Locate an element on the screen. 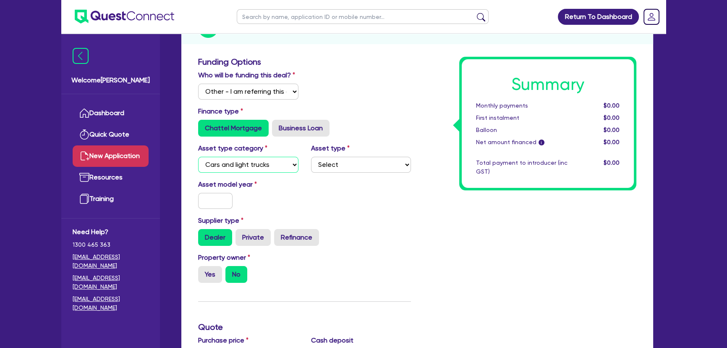 Image resolution: width=727 pixels, height=348 pixels. span: 1300 465 363 is located at coordinates (110, 244).